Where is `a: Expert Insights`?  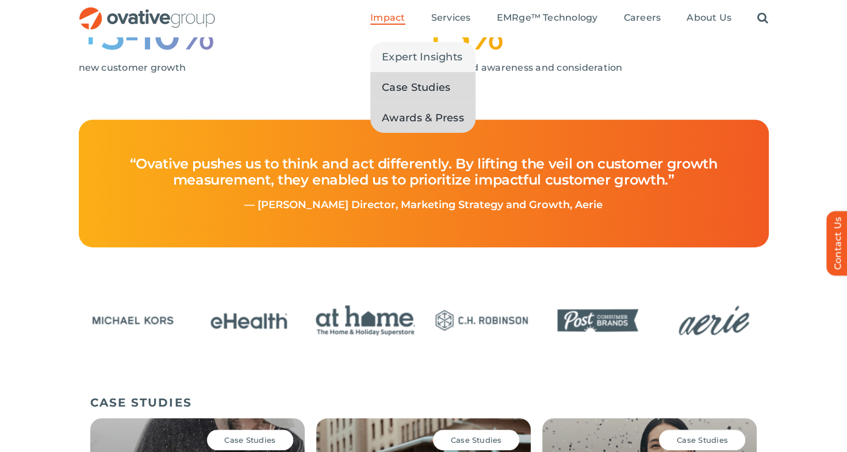 a: Expert Insights is located at coordinates (423, 57).